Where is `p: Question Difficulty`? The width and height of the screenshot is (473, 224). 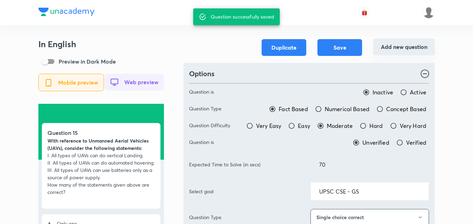
p: Question Difficulty is located at coordinates (210, 126).